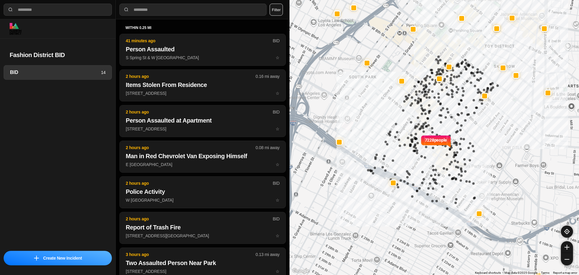  Describe the element at coordinates (301, 271) in the screenshot. I see `a: Open this area in Google Maps (opens a new window)` at that location.